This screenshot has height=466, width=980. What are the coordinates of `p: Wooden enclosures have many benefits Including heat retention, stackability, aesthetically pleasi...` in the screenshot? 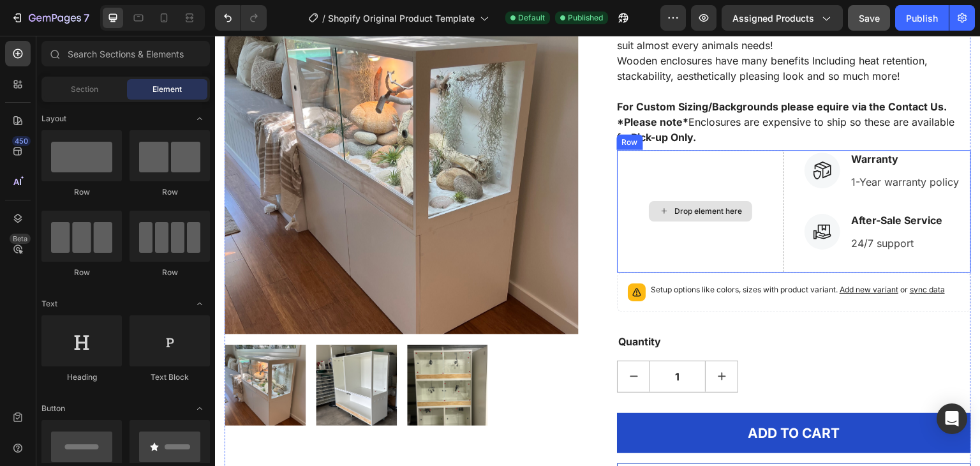 It's located at (566, 48).